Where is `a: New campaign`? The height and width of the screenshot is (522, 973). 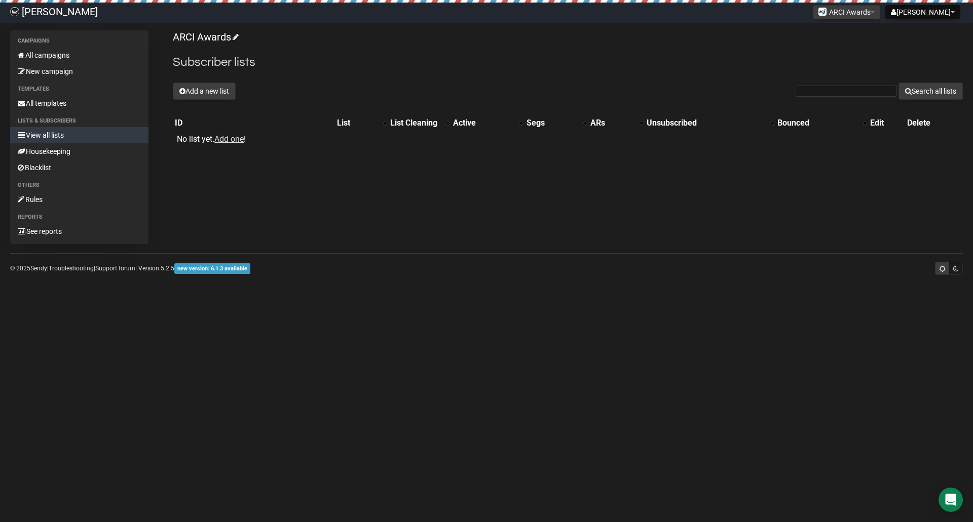 a: New campaign is located at coordinates (79, 71).